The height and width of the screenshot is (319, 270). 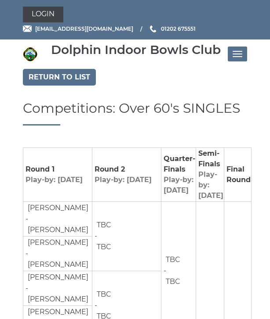 What do you see at coordinates (178, 29) in the screenshot?
I see `span: 01202 675551` at bounding box center [178, 29].